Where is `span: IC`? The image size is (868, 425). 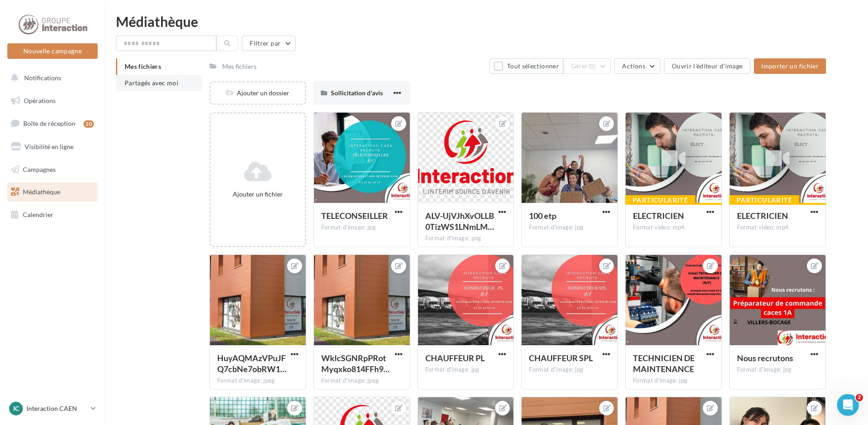 span: IC is located at coordinates (16, 408).